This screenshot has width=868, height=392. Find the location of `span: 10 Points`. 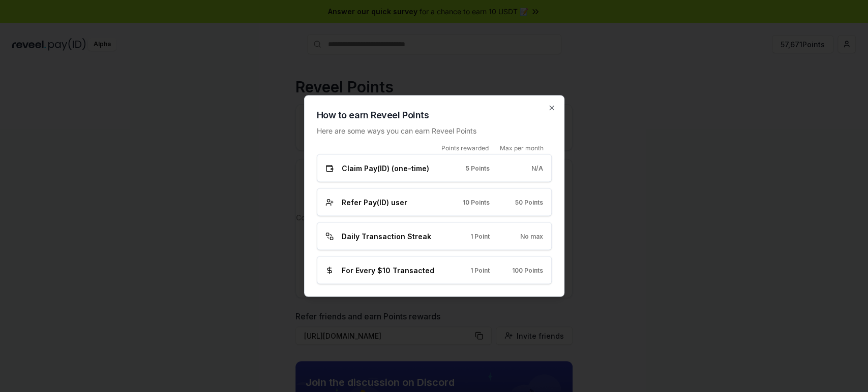

span: 10 Points is located at coordinates (476, 202).